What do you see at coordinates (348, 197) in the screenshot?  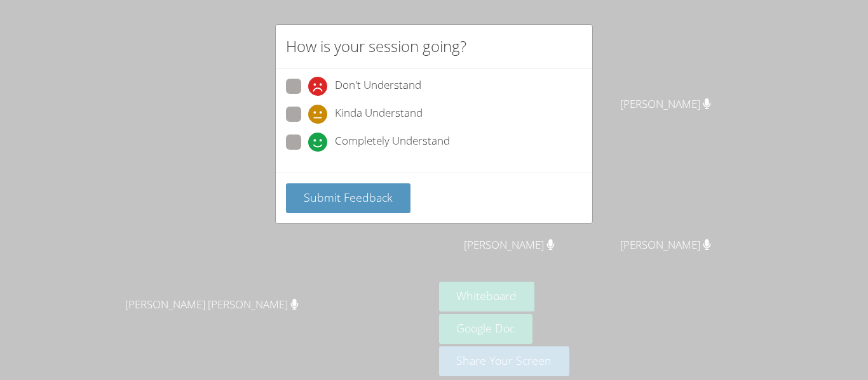 I see `span: Submit Feedback` at bounding box center [348, 197].